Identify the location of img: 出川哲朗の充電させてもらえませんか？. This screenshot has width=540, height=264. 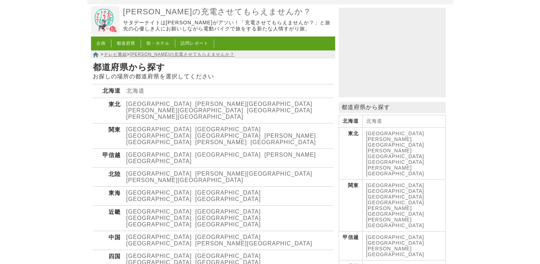
(105, 20).